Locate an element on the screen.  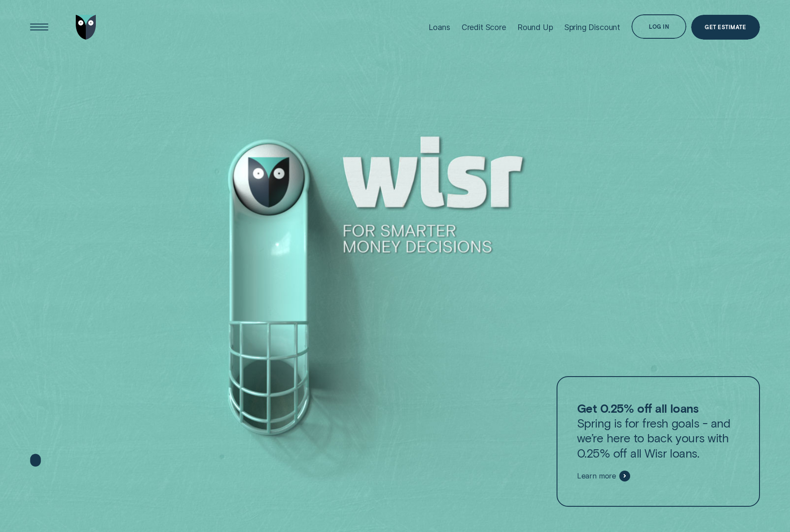
p: Spring is for fresh goals - and we’re here to back yours with 0.25% off all Wisr loans. is located at coordinates (658, 430).